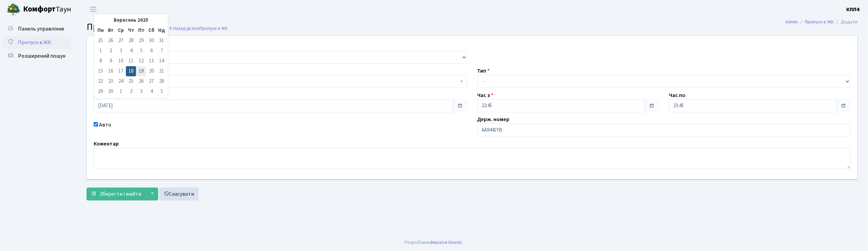  What do you see at coordinates (151, 71) in the screenshot?
I see `td: 20` at bounding box center [151, 71].